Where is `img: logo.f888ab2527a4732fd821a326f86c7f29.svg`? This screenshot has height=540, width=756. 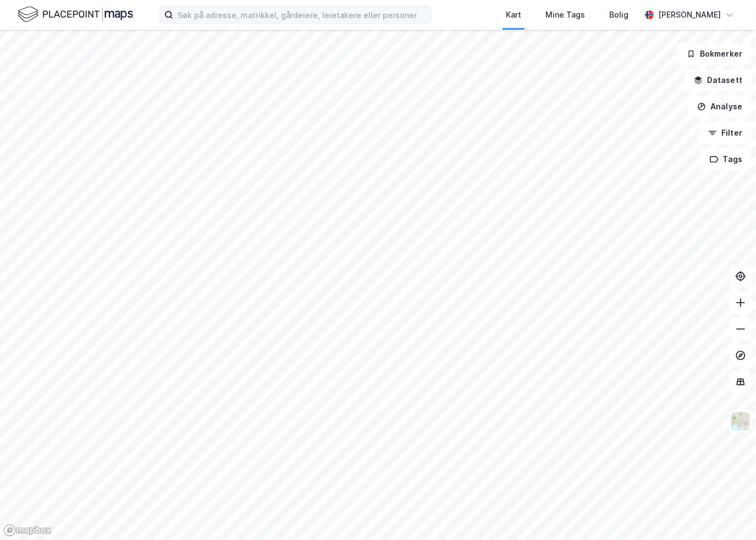 img: logo.f888ab2527a4732fd821a326f86c7f29.svg is located at coordinates (75, 15).